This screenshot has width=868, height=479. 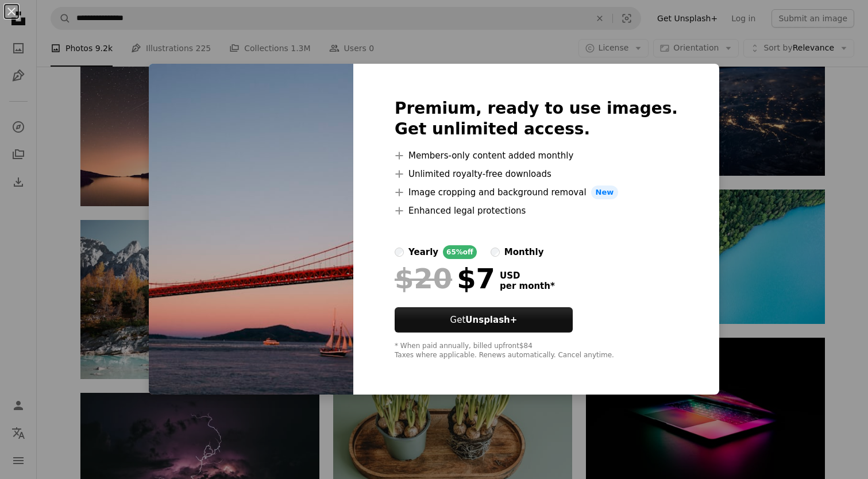 What do you see at coordinates (251, 229) in the screenshot?
I see `img: premium_photo-1669050695658-efab033f7048` at bounding box center [251, 229].